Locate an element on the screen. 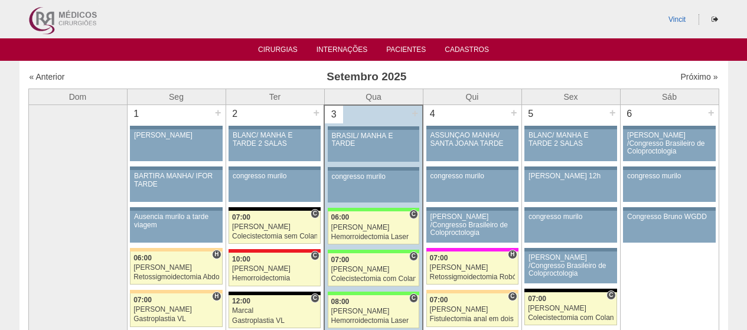 This screenshot has width=747, height=330. div: 1 is located at coordinates (136, 114).